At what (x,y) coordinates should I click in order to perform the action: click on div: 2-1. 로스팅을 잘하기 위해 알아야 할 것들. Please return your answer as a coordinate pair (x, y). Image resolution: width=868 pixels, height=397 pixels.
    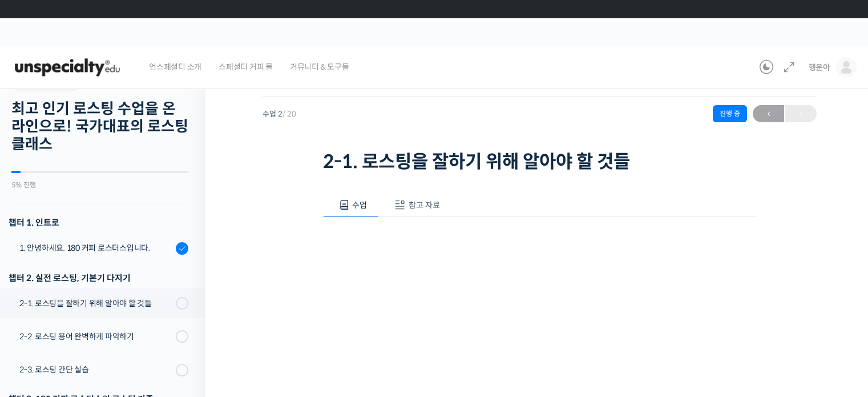
    Looking at the image, I should click on (96, 303).